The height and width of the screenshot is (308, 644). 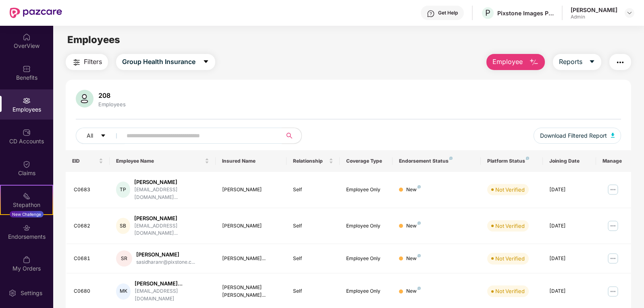 What do you see at coordinates (123, 291) in the screenshot?
I see `div: MK` at bounding box center [123, 291].